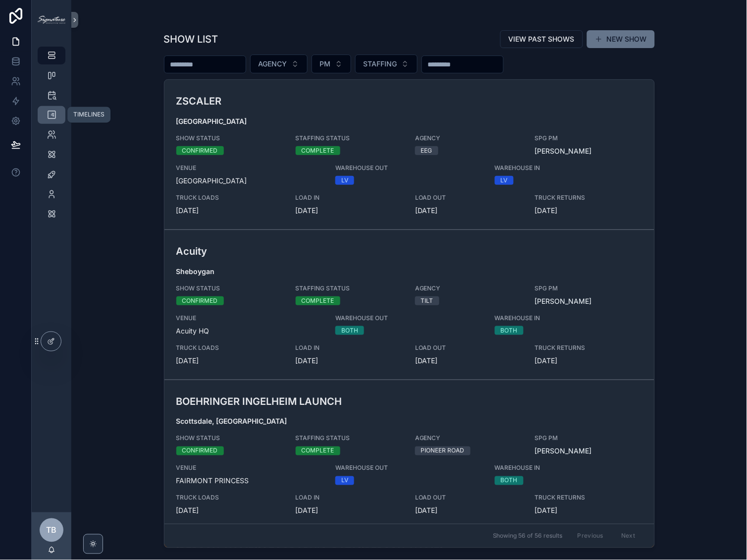  I want to click on span: Showing 56 of 56 results, so click(528, 537).